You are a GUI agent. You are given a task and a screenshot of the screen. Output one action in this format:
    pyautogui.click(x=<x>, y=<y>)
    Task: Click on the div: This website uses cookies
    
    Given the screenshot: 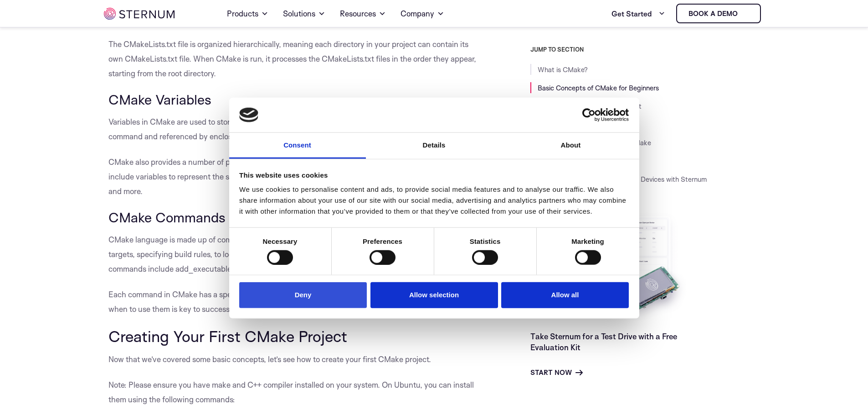 What is the action you would take?
    pyautogui.click(x=434, y=175)
    